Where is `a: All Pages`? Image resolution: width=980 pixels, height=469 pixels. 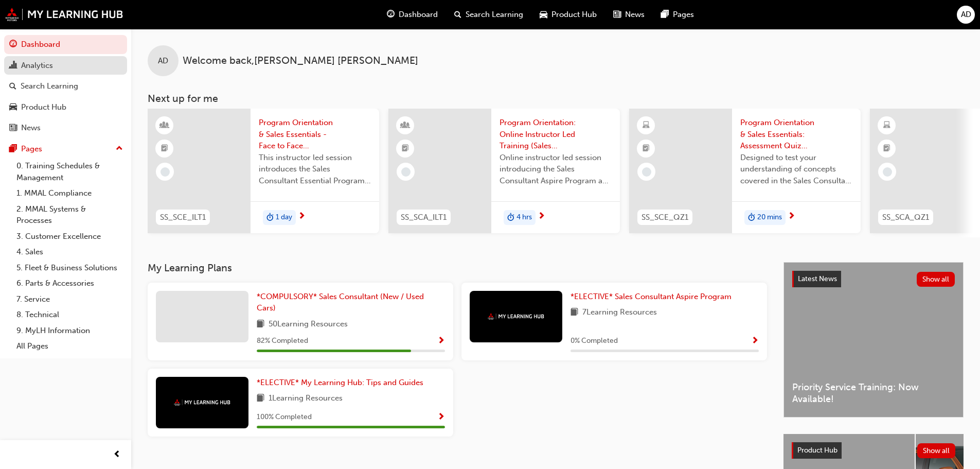 a: All Pages is located at coordinates (70, 346).